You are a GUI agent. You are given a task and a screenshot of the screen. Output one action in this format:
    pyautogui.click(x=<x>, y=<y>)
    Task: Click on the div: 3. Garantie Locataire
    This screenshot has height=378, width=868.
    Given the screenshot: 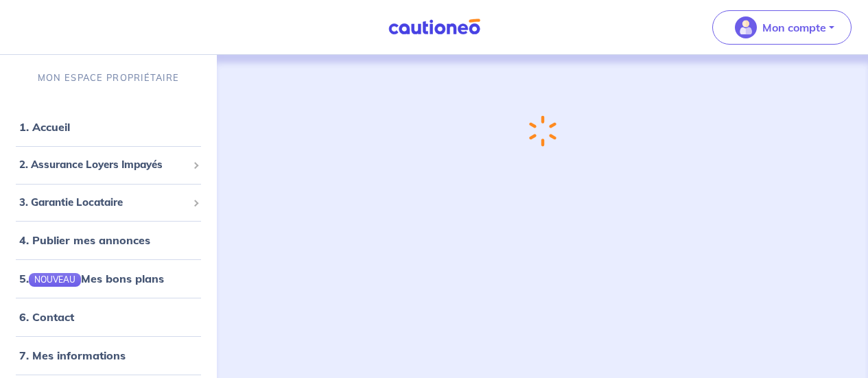 What is the action you would take?
    pyautogui.click(x=108, y=202)
    